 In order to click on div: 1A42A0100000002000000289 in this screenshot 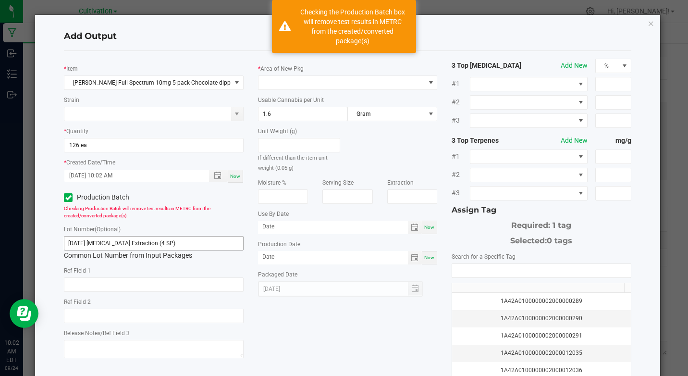, I will do `click(541, 301)`.